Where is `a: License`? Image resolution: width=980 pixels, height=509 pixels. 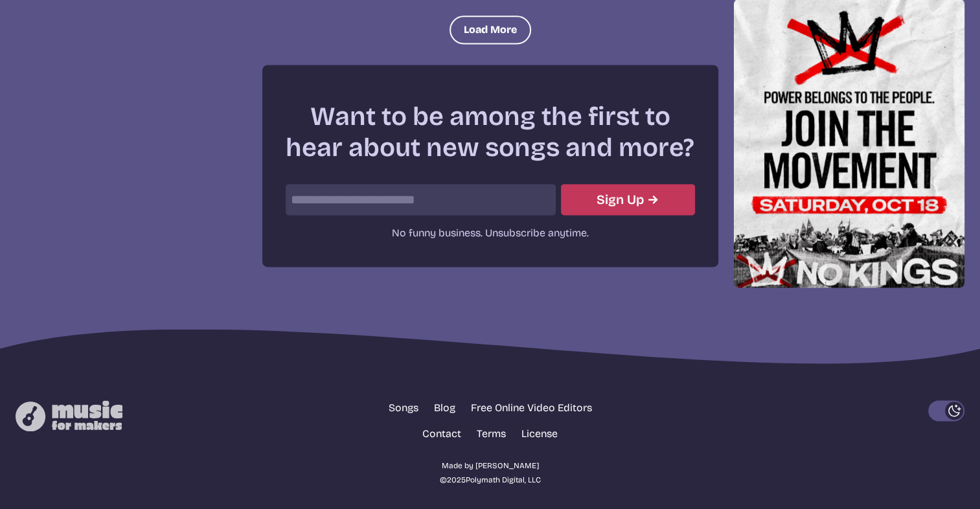
a: License is located at coordinates (539, 433).